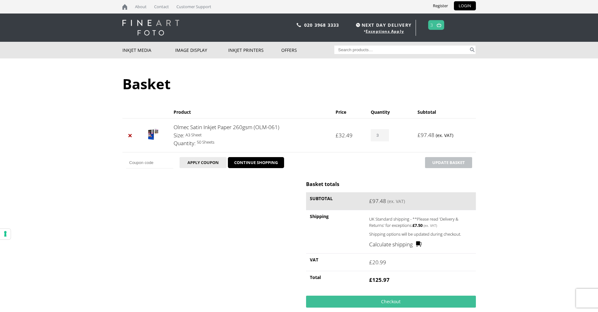  I want to click on th: Total, so click(335, 279).